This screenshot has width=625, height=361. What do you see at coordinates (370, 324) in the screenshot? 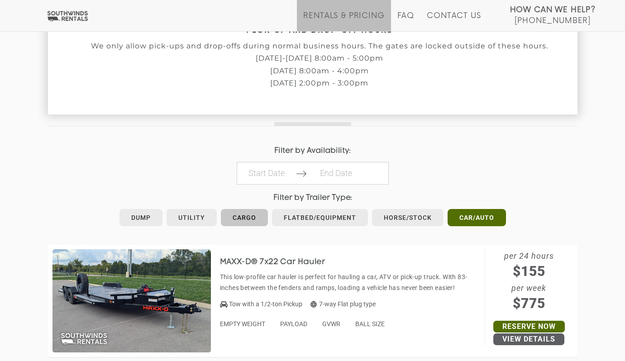
I see `span: BALL SIZE` at bounding box center [370, 324].